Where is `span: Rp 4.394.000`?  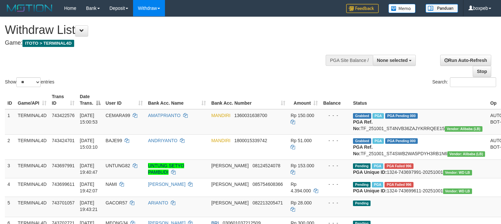 span: Rp 4.394.000 is located at coordinates (301, 187).